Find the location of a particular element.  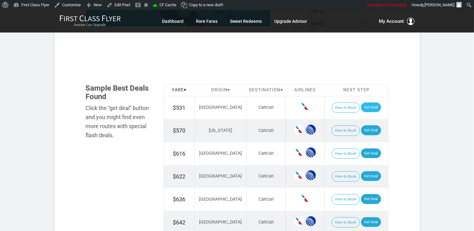

a: First Class FlyerAnyone Can Upgrade is located at coordinates (90, 21).